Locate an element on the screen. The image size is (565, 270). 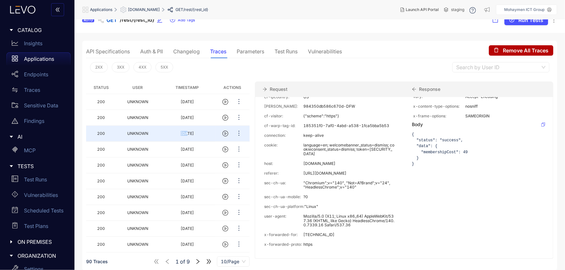
p: sec-ch-ua-platform: is located at coordinates (284, 207).